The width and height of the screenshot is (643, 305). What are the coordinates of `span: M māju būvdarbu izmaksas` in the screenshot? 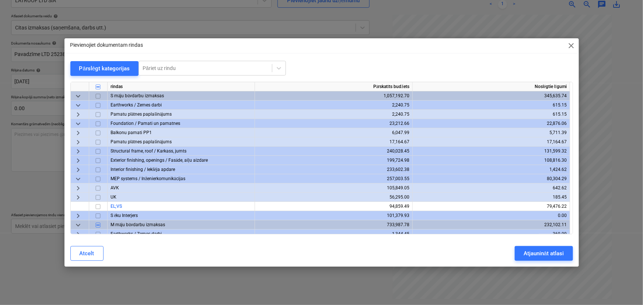 It's located at (138, 225).